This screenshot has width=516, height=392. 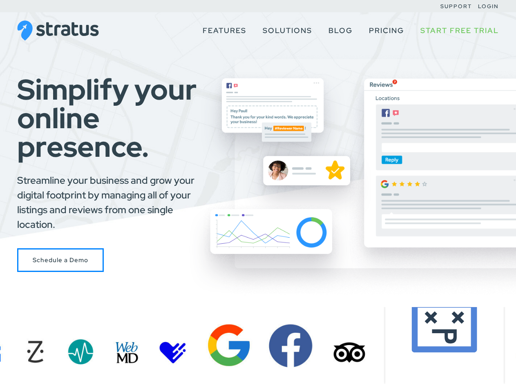 I want to click on a: Pricing, so click(x=386, y=31).